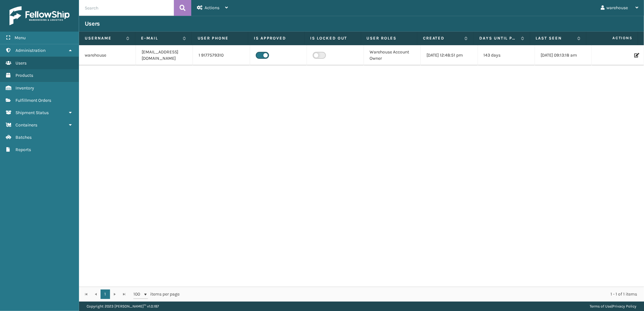 The height and width of the screenshot is (311, 644). Describe the element at coordinates (23, 150) in the screenshot. I see `span: Reports` at that location.